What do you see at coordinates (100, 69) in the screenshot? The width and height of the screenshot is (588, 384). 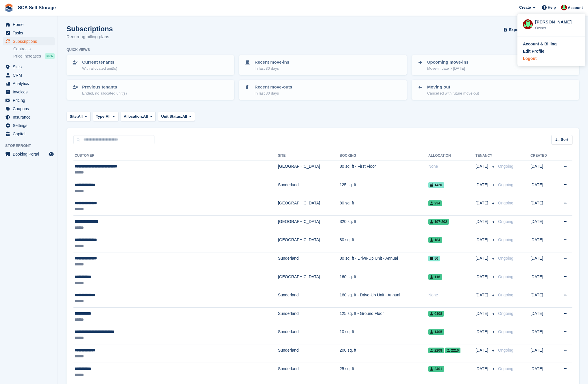 I see `p: With allocated unit(s)` at bounding box center [100, 69].